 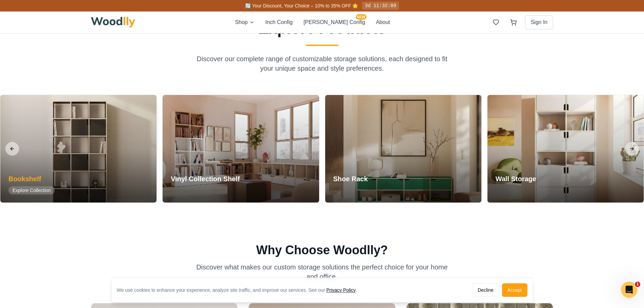 What do you see at coordinates (322, 272) in the screenshot?
I see `p: Discover what makes our custom storage solutions the perfect choice for your home and office.` at bounding box center [322, 272].